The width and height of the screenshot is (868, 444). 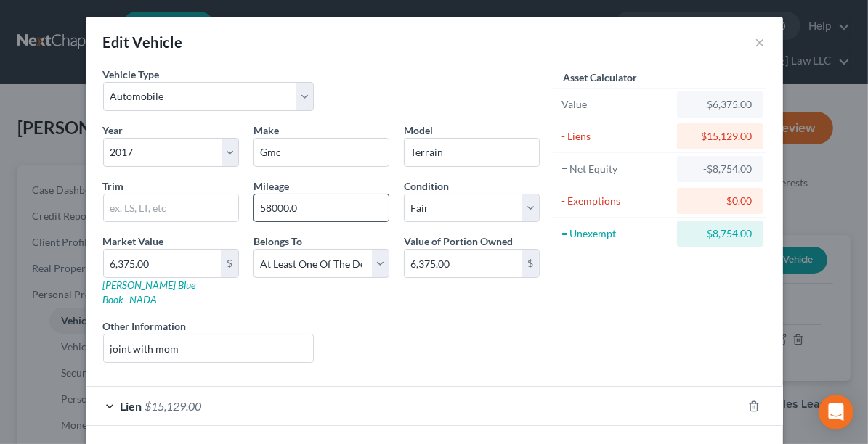 I want to click on div: Open Intercom Messenger, so click(x=836, y=412).